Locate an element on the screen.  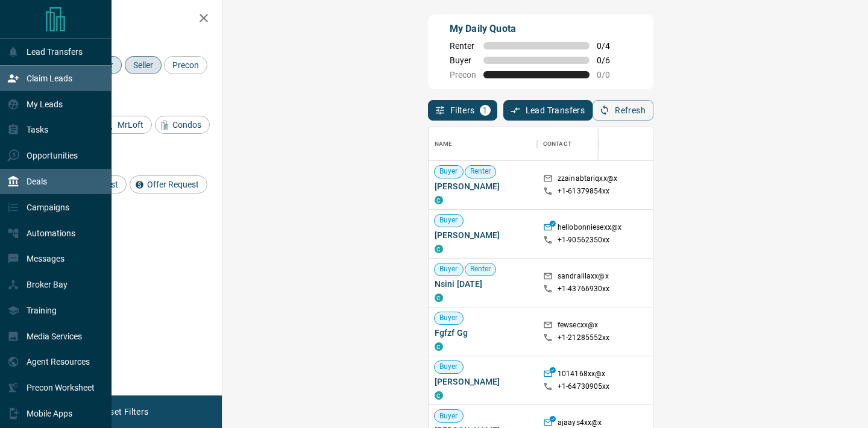
p: +1- 61379854xx is located at coordinates (583, 192).